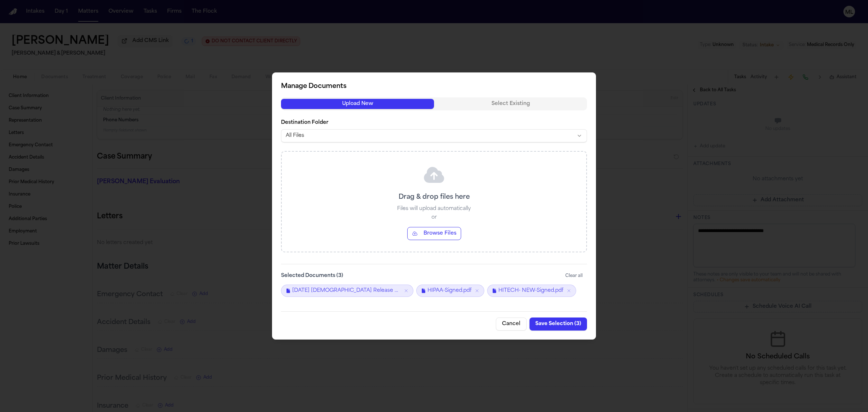 Image resolution: width=868 pixels, height=412 pixels. What do you see at coordinates (434, 87) in the screenshot?
I see `h2: Manage Documents` at bounding box center [434, 87].